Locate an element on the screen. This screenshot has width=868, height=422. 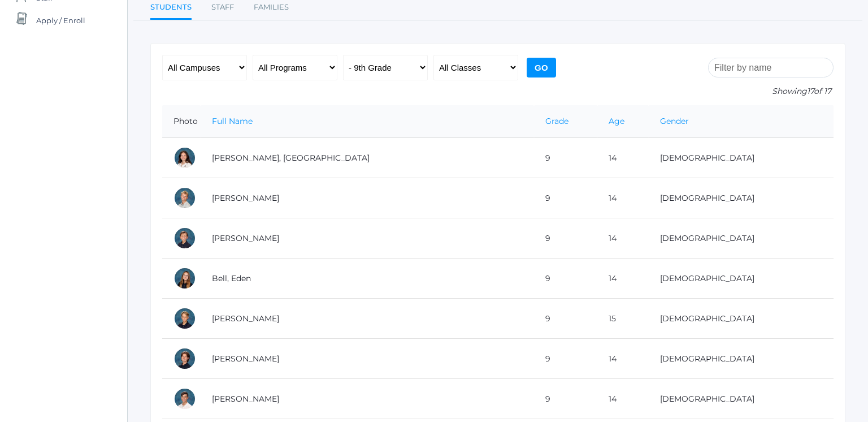
div: Matthew Barone is located at coordinates (185, 238).